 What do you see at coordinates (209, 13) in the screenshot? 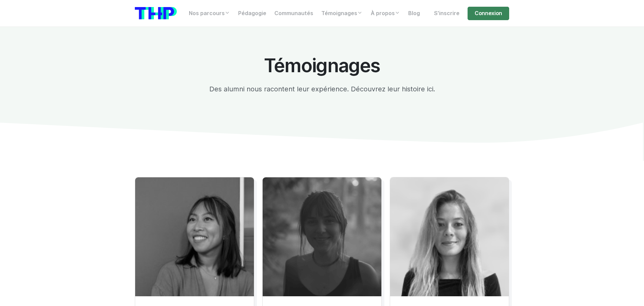
I see `a: Nos parcours` at bounding box center [209, 13].